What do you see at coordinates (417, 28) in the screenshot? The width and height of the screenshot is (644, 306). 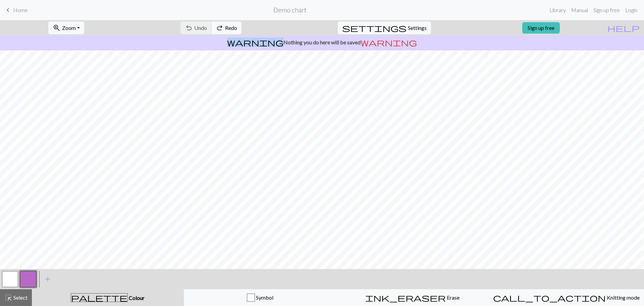 I see `span: Settings` at bounding box center [417, 28].